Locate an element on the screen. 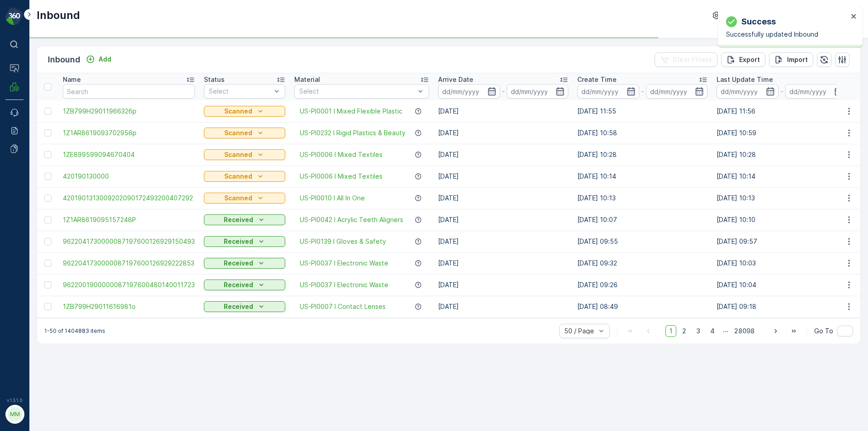 Image resolution: width=868 pixels, height=431 pixels. button: MM is located at coordinates (14, 414).